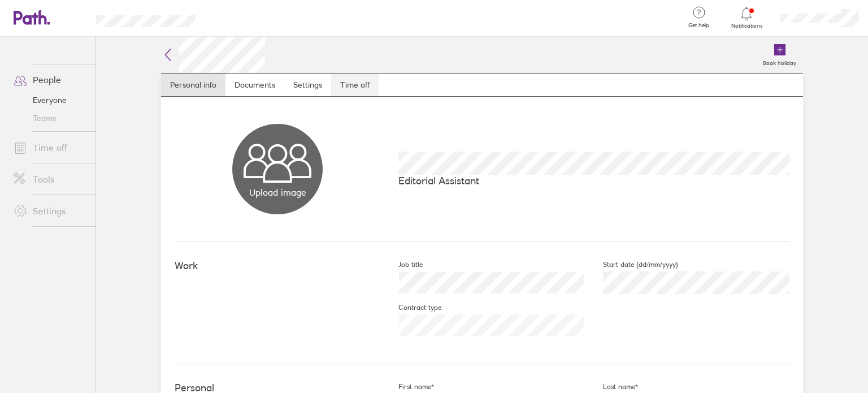 The image size is (868, 393). What do you see at coordinates (779, 62) in the screenshot?
I see `label: Book holiday` at bounding box center [779, 62].